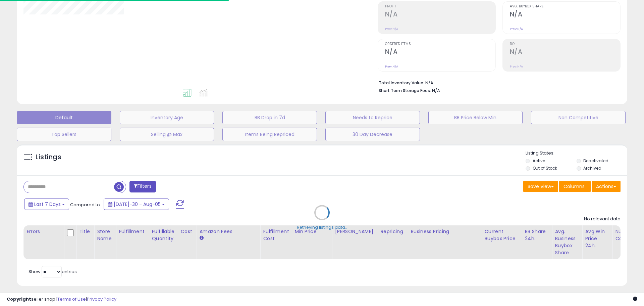 The height and width of the screenshot is (306, 644). Describe the element at coordinates (269, 118) in the screenshot. I see `button: BB Drop in 7d` at that location.